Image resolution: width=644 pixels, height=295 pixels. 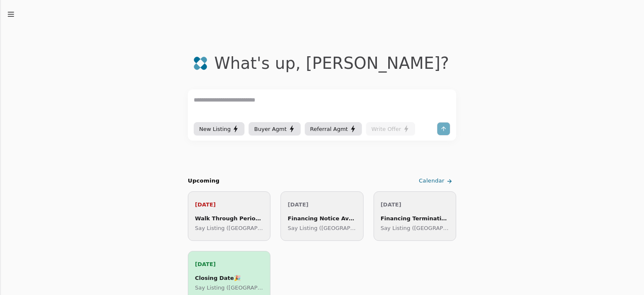 What do you see at coordinates (329, 129) in the screenshot?
I see `span: Referral Agmt` at bounding box center [329, 129].